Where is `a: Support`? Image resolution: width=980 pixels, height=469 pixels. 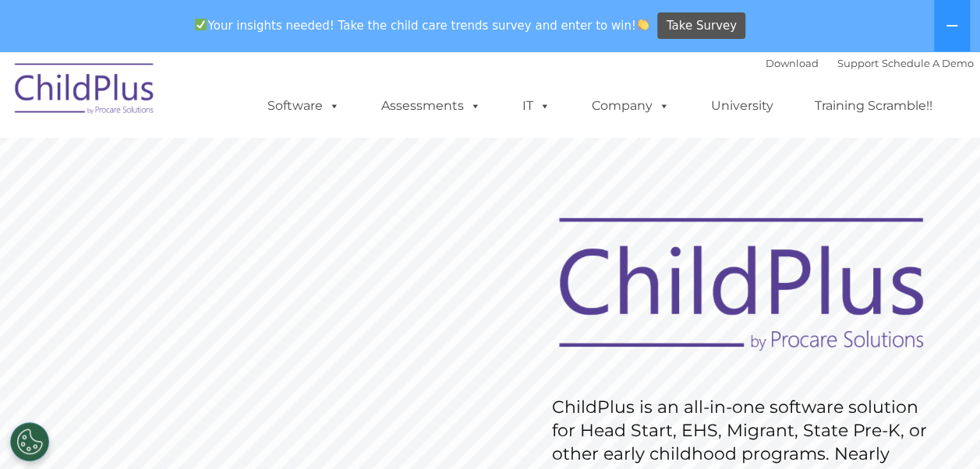
a: Support is located at coordinates (857, 63).